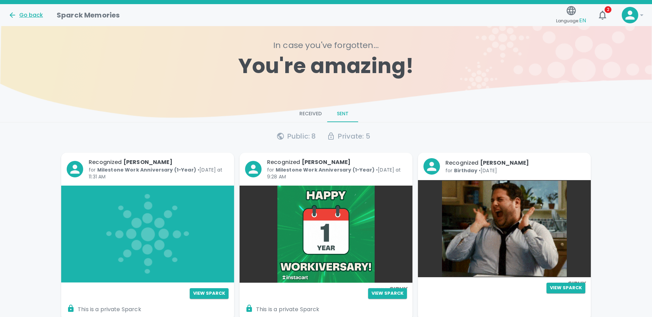  I want to click on span: 2, so click(608, 10).